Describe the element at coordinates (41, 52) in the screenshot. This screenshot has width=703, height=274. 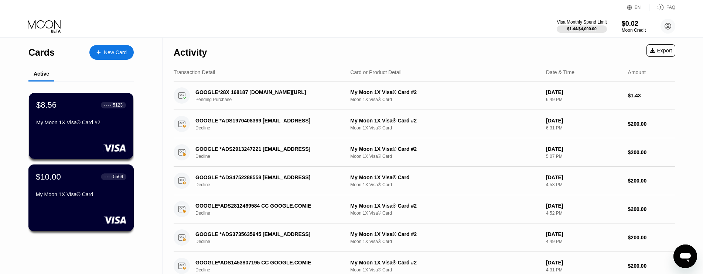
I see `div: Cards` at that location.